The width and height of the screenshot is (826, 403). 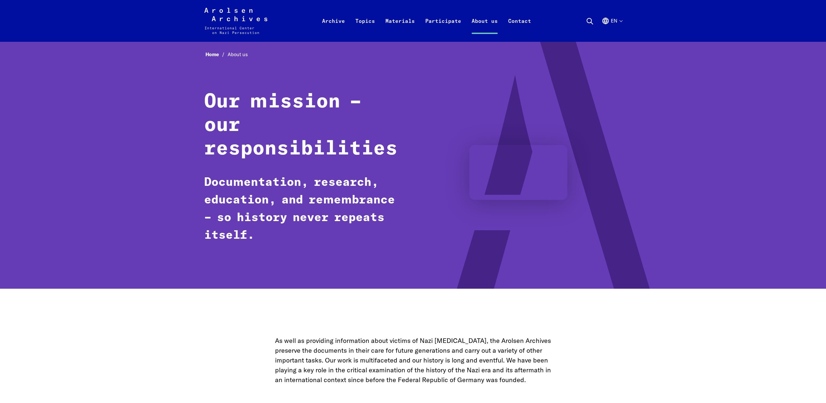 I want to click on p: Documentation, research, education, and remembrance – so history never repeats itself., so click(x=303, y=209).